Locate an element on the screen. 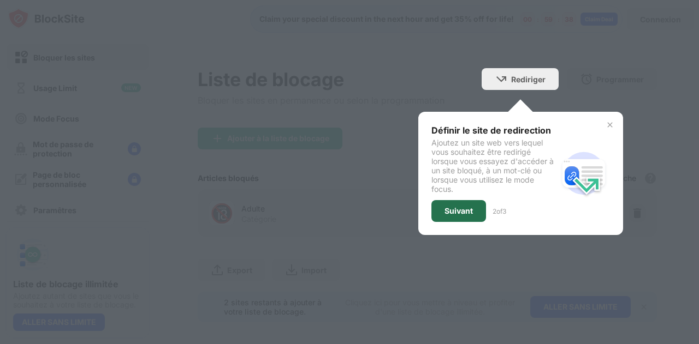 This screenshot has width=699, height=344. div: Définir le site de redirection is located at coordinates (494, 130).